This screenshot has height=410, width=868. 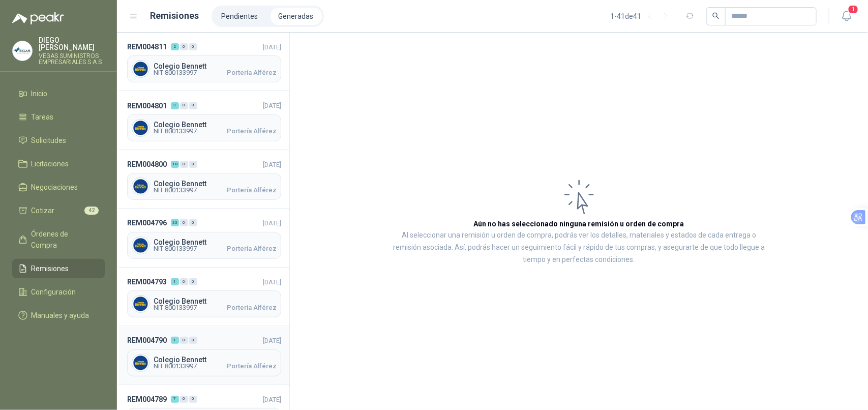 I want to click on span: Tareas, so click(x=43, y=117).